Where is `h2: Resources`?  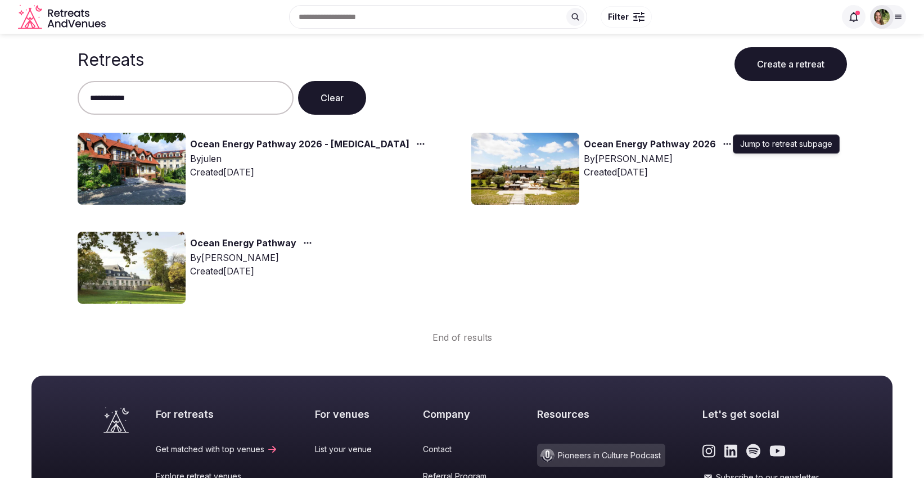
h2: Resources is located at coordinates (601, 414).